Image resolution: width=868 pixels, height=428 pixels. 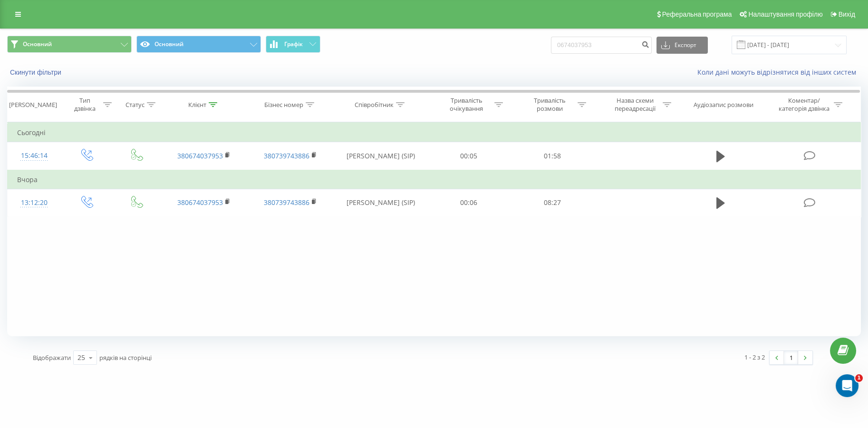 I want to click on td: Вчора, so click(x=434, y=180).